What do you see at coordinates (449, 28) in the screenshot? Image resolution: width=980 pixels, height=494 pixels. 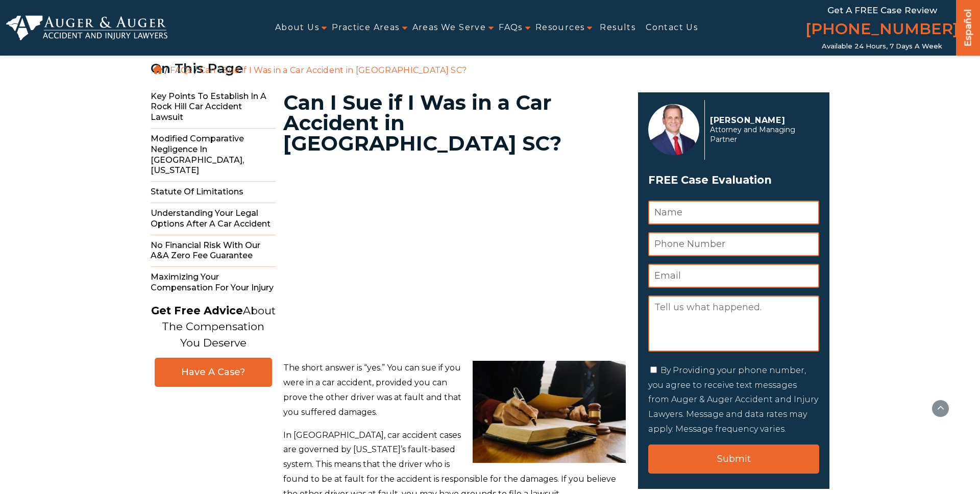 I see `a: Areas We Serve` at bounding box center [449, 28].